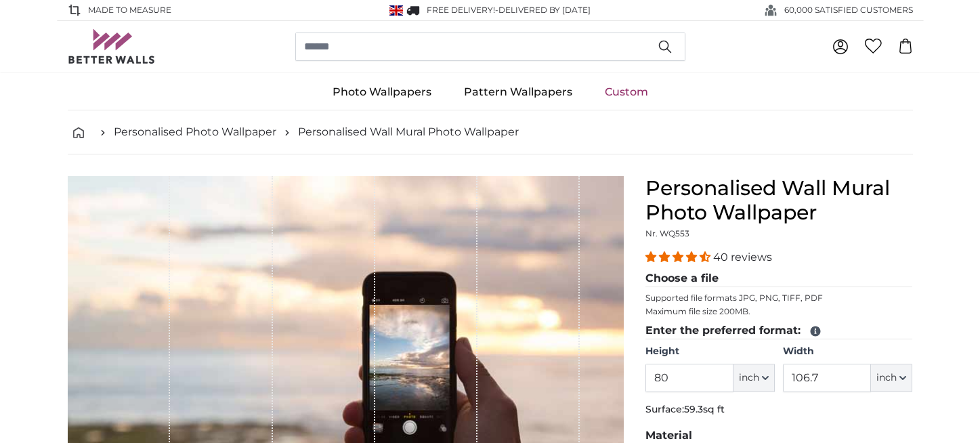 This screenshot has width=980, height=443. I want to click on img: United Kingdom, so click(396, 10).